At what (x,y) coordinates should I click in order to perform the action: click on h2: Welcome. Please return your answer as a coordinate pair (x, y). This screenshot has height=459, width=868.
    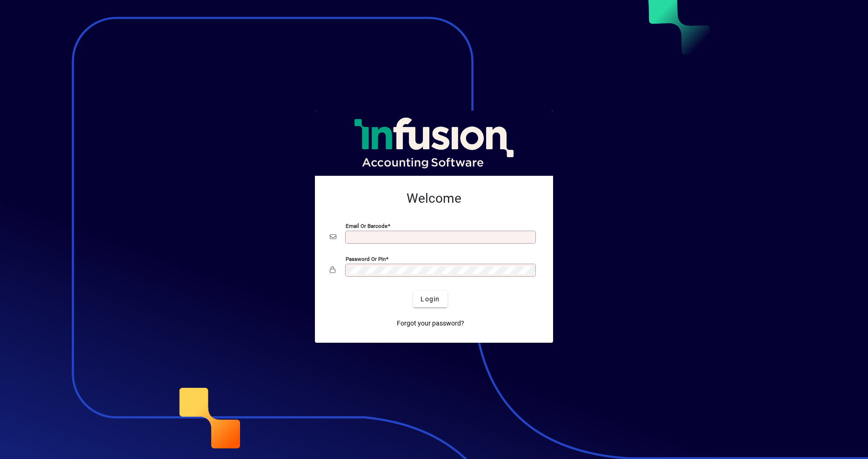
    Looking at the image, I should click on (434, 198).